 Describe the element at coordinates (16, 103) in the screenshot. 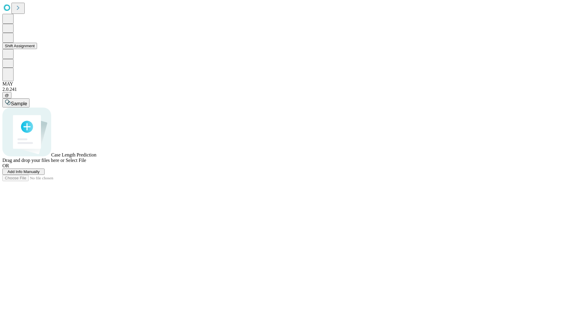

I see `button: Sample` at that location.